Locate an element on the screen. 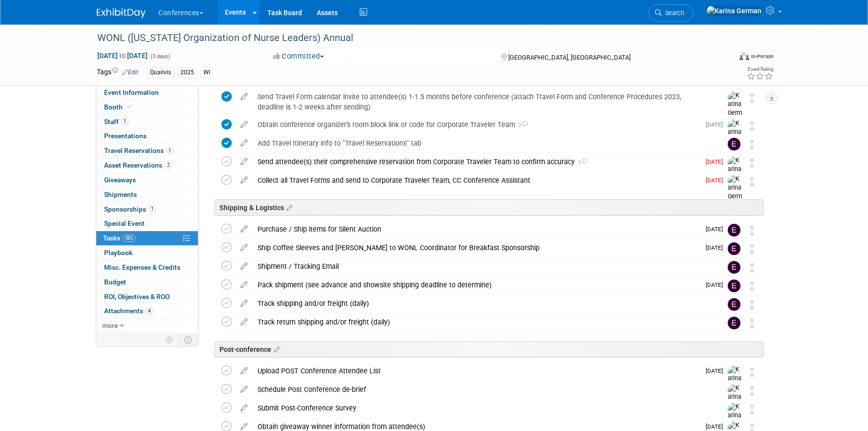  span: Asset Reservations is located at coordinates (138, 165).